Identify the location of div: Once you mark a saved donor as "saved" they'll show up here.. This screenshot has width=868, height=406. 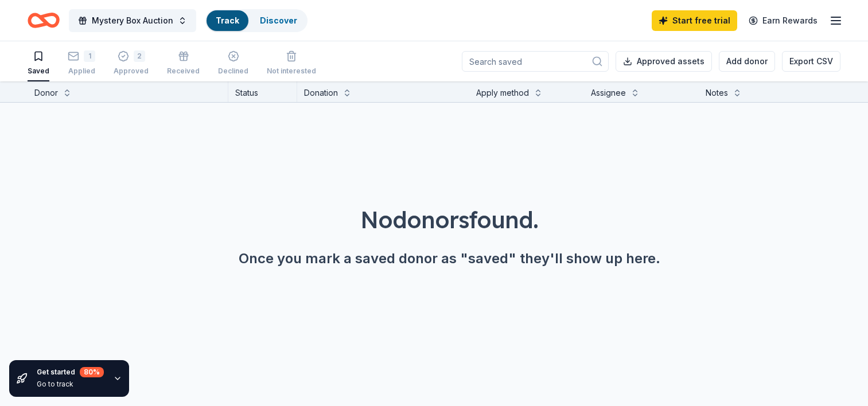
(449, 259).